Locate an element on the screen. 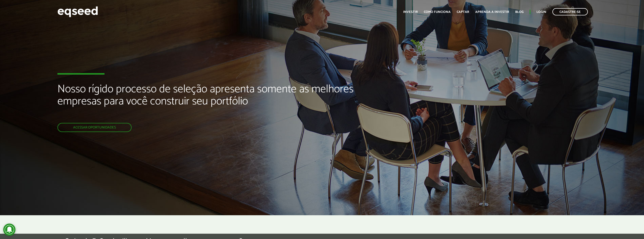 The image size is (644, 239). h2: Nosso rígido processo de seleção apresenta somente as melhores empresas para você construir seu p... is located at coordinates (214, 103).